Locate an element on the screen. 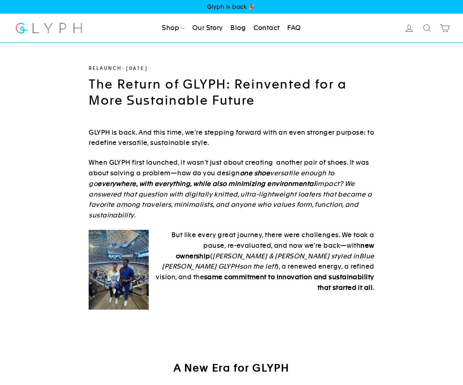 This screenshot has width=463, height=385. p: GLYPH is back. And this time, we’re stepping forward with an even stronger purpose: to redefine v... is located at coordinates (231, 138).